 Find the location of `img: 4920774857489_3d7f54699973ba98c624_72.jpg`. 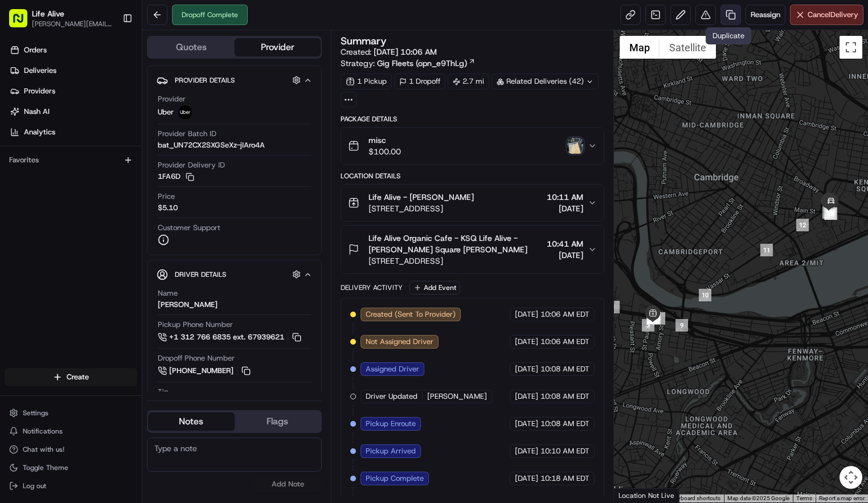

img: 4920774857489_3d7f54699973ba98c624_72.jpg is located at coordinates (34, 119).